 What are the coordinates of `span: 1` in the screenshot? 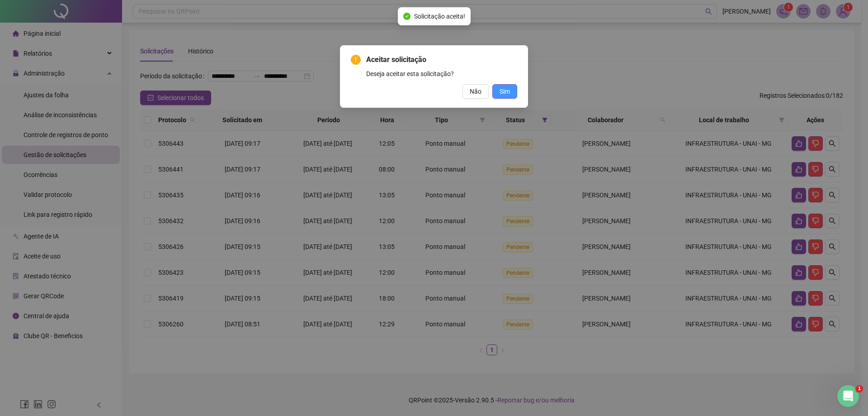 It's located at (859, 389).